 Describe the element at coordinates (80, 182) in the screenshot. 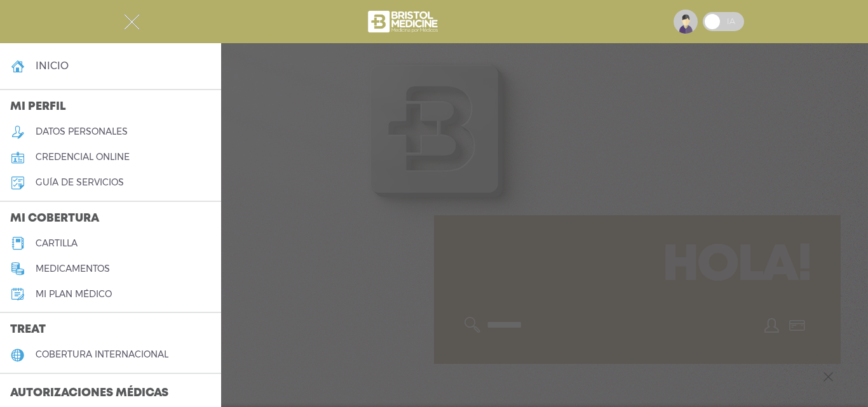

I see `h5: guía de servicios` at that location.